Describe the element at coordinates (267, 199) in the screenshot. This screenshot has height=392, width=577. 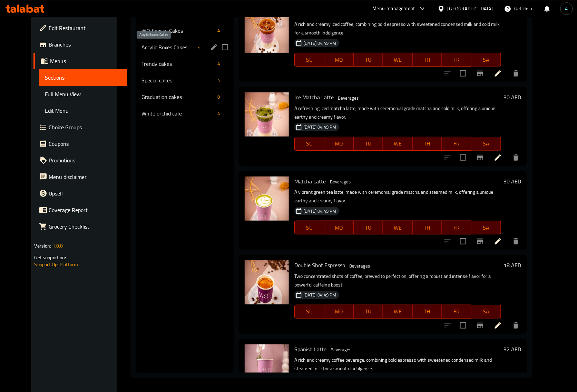
I see `img: Matcha Latte` at that location.